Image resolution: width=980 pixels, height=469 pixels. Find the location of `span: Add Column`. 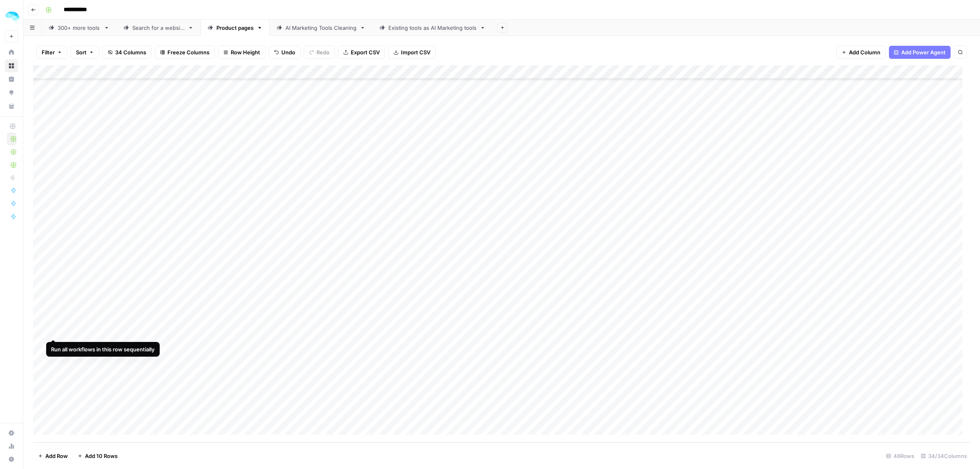

span: Add Column is located at coordinates (864, 52).